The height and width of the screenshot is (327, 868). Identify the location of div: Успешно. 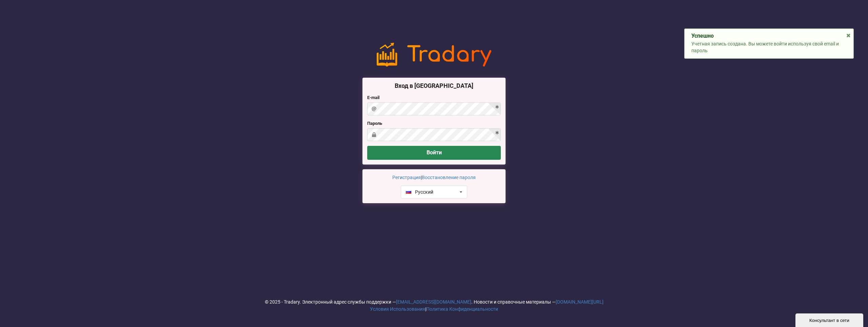
(769, 36).